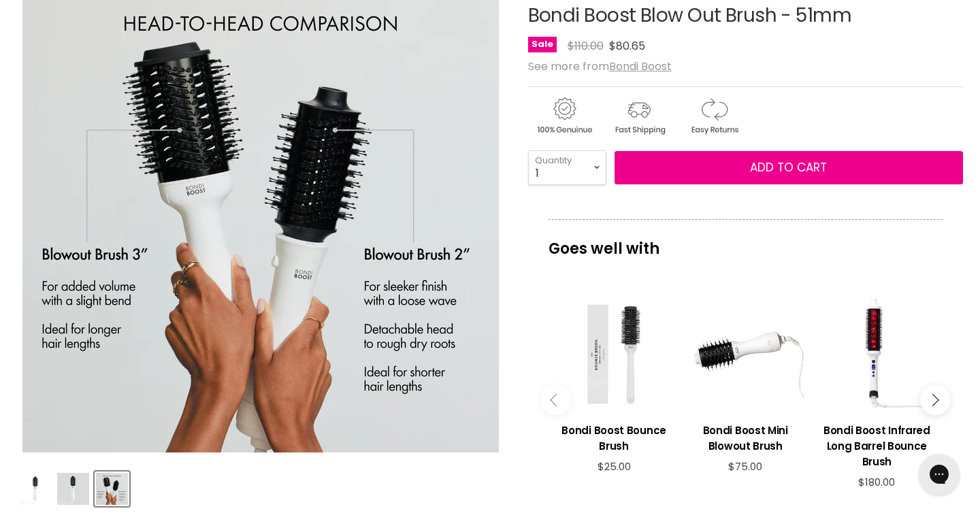  I want to click on button: Gorgias live chat, so click(27, 25).